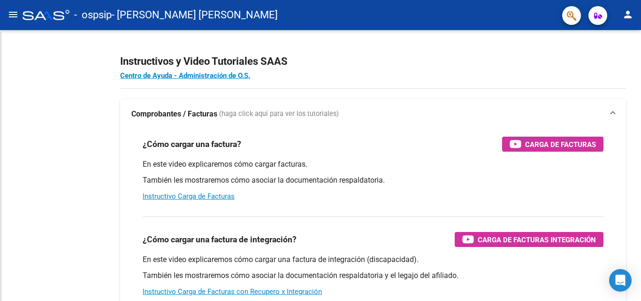  I want to click on p: En este video explicaremos cómo cargar facturas., so click(373, 164).